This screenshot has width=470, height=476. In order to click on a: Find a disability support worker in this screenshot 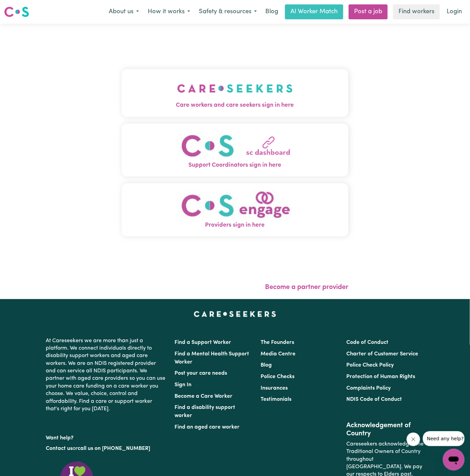, I will do `click(205, 412)`.